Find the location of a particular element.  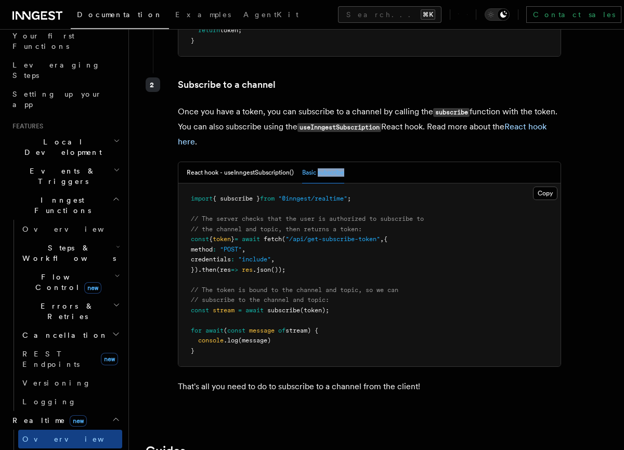

span: Events & Triggers is located at coordinates (61, 176).